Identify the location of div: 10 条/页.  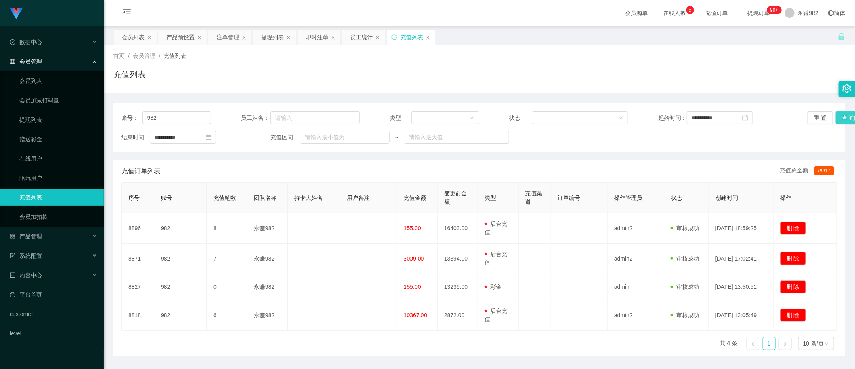
(813, 344).